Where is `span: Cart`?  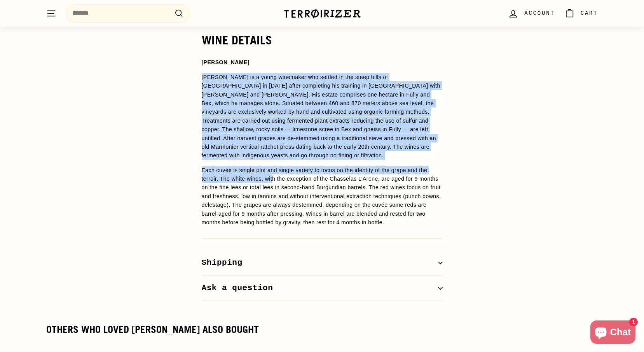
span: Cart is located at coordinates (589, 13).